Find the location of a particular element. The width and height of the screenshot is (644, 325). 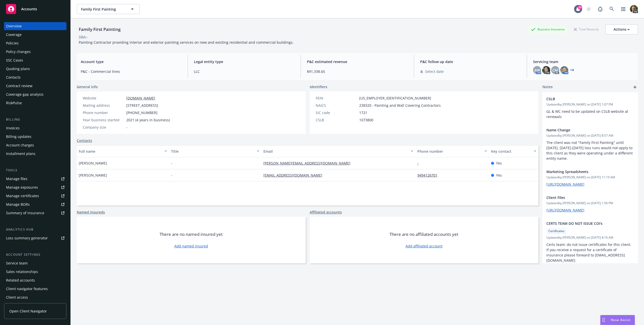

div: Invoices is located at coordinates (13, 128).